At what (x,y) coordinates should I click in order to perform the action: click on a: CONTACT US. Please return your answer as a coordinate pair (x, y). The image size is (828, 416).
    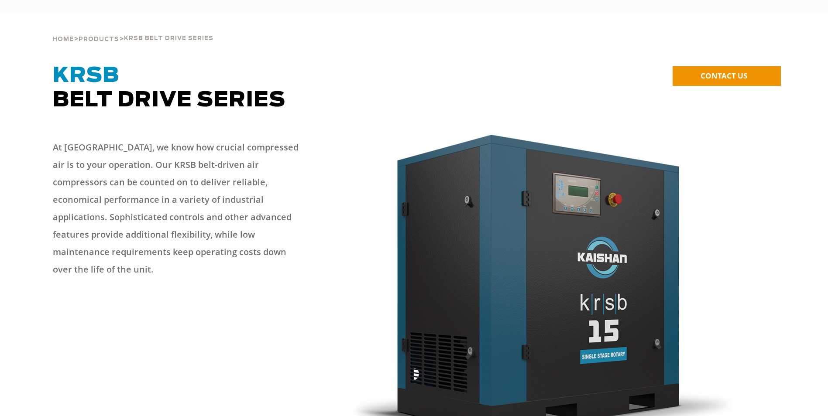
    Looking at the image, I should click on (727, 76).